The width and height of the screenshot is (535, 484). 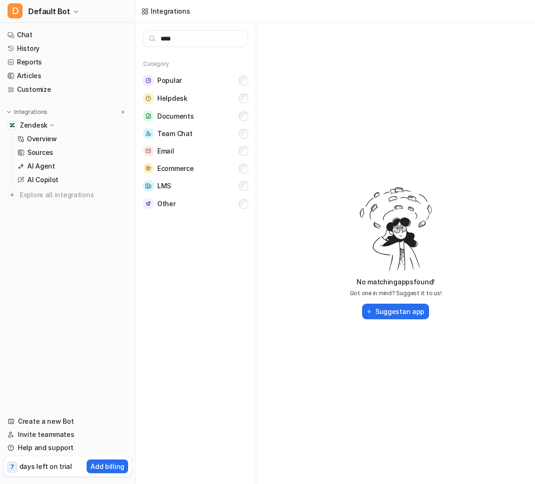 What do you see at coordinates (396, 293) in the screenshot?
I see `p: Got one in mind? Suggest it to us!` at bounding box center [396, 293].